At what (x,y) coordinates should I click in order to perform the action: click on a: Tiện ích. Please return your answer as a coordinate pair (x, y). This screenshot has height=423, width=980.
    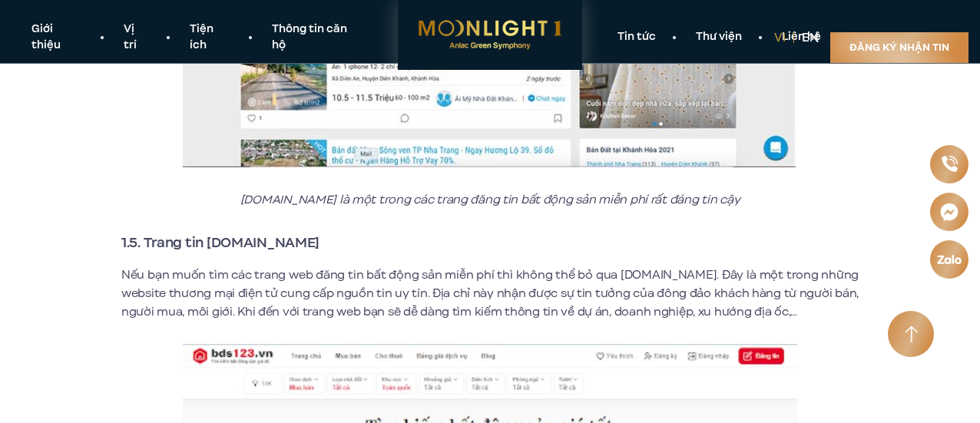
    Looking at the image, I should click on (211, 38).